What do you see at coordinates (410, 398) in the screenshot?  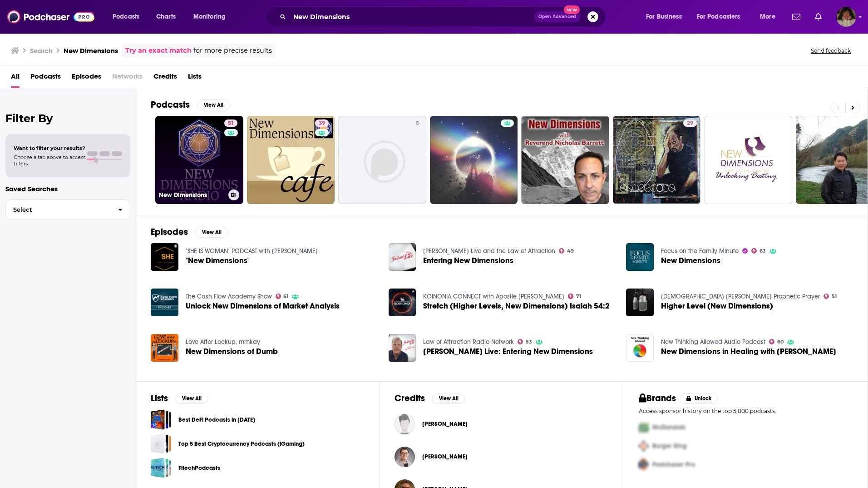 I see `h2: Credits` at bounding box center [410, 398].